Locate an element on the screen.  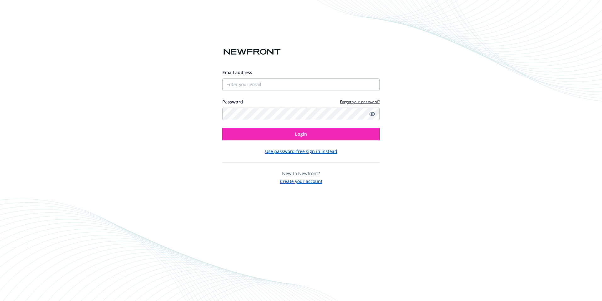
a: Show password is located at coordinates (372, 114).